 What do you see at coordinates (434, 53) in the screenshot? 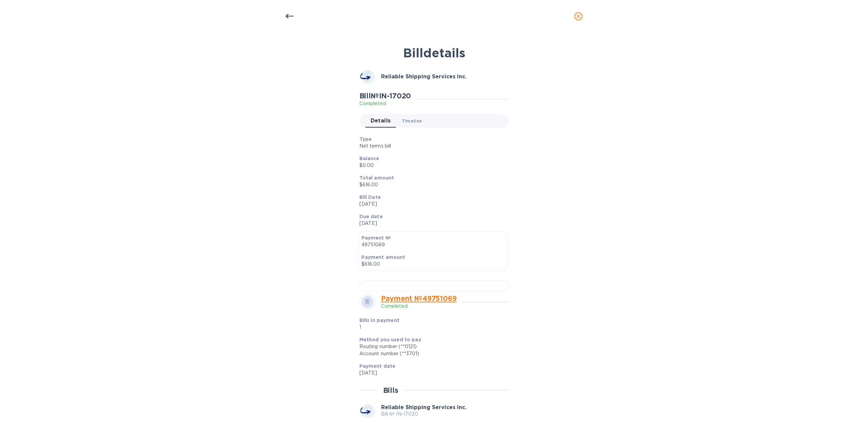
I see `b: Bill details` at bounding box center [434, 53].